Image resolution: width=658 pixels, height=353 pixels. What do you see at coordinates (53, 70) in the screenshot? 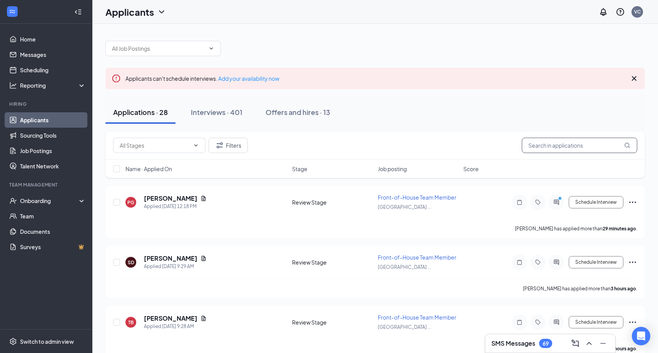
I see `a: Scheduling` at bounding box center [53, 70].